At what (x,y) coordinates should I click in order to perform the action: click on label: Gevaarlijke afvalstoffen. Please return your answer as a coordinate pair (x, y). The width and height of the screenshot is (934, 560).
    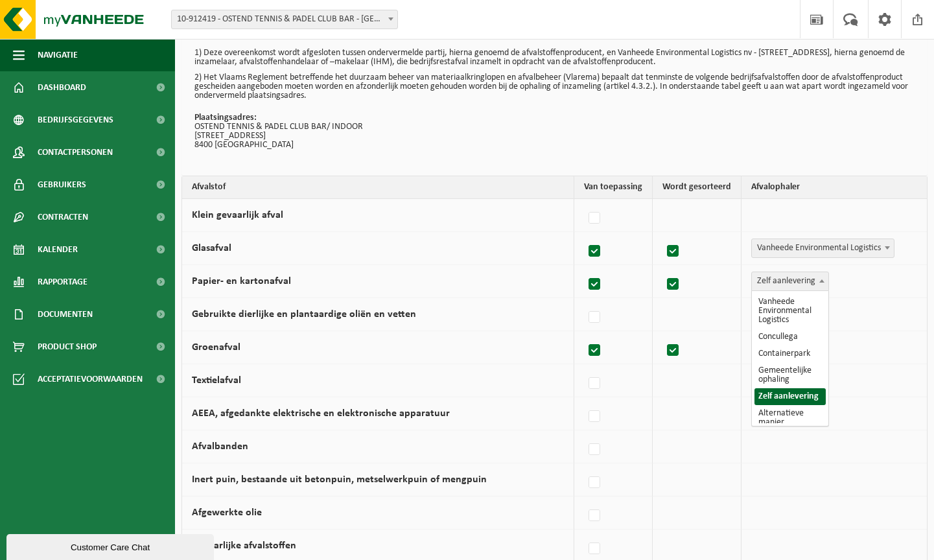
    Looking at the image, I should click on (244, 545).